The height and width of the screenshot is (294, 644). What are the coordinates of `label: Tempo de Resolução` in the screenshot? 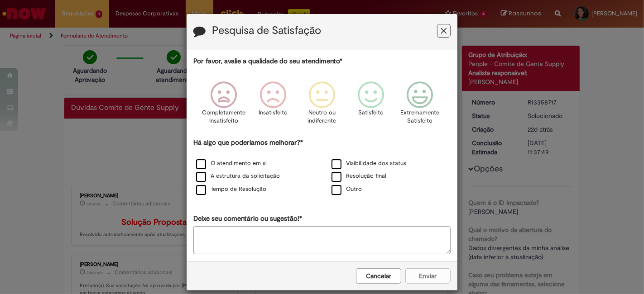 It's located at (231, 189).